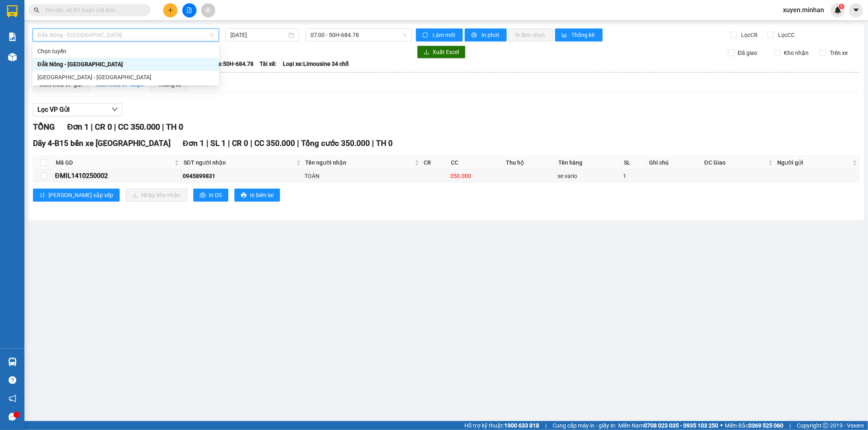  What do you see at coordinates (230, 64) in the screenshot?
I see `span: Số xe: 50H-684.78` at bounding box center [230, 64].